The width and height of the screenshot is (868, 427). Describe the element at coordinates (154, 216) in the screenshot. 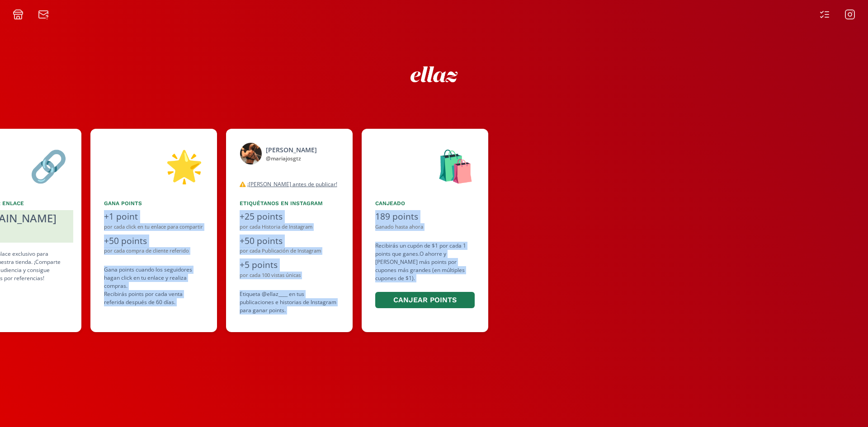

I see `div: +1 point` at that location.